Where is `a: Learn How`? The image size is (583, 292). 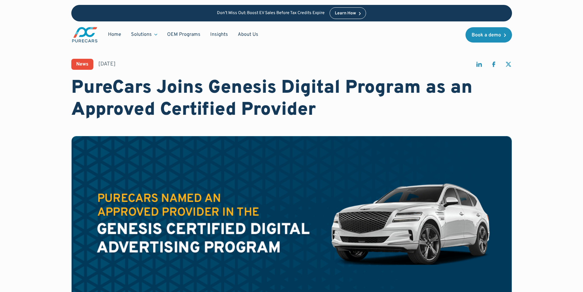 a: Learn How is located at coordinates (348, 13).